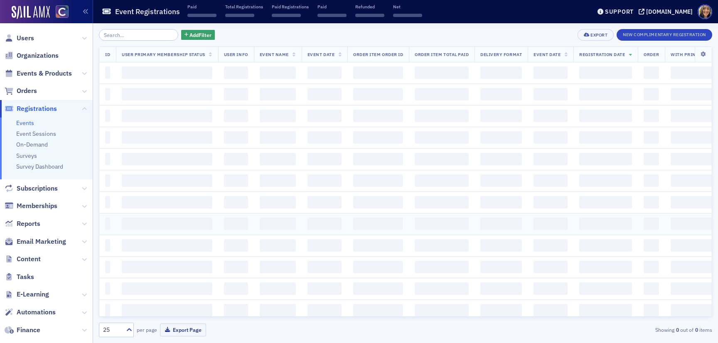  What do you see at coordinates (244, 7) in the screenshot?
I see `p: Total Registrations` at bounding box center [244, 7].